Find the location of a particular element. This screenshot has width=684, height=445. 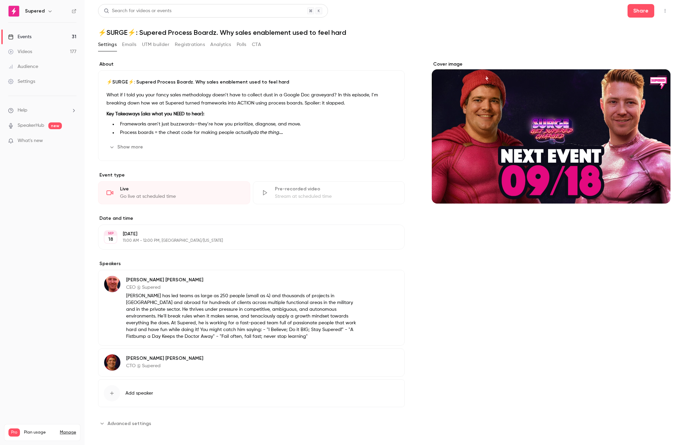

p: 18 is located at coordinates (111, 239).